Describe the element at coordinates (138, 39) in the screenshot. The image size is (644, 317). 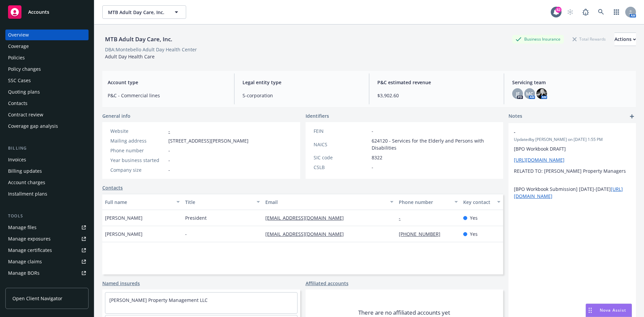
I see `div: MTB Adult Day Care, Inc.` at that location.